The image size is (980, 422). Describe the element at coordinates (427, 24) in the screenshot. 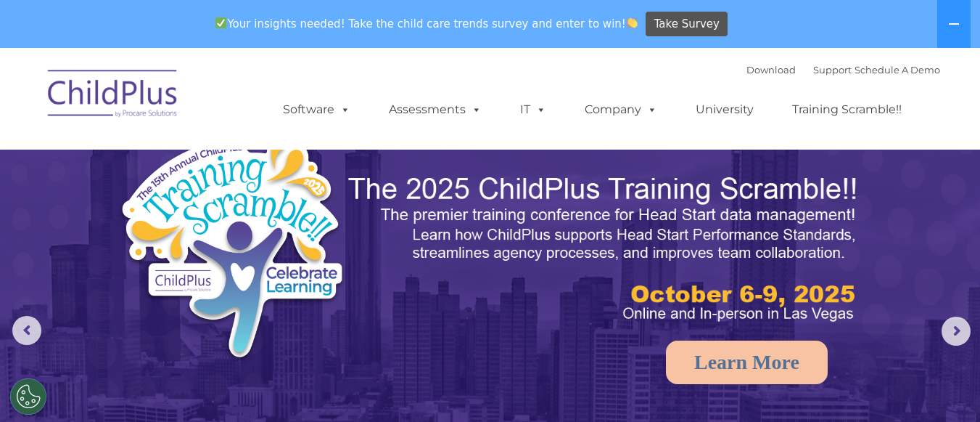

I see `span: Your insights needed! Take the child care trends survey and enter to win!` at that location.